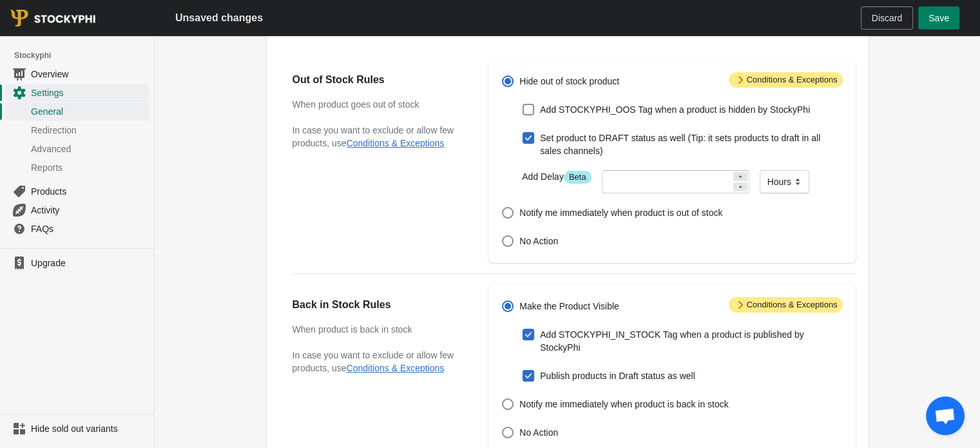 The width and height of the screenshot is (980, 448). What do you see at coordinates (89, 191) in the screenshot?
I see `span: Products` at bounding box center [89, 191].